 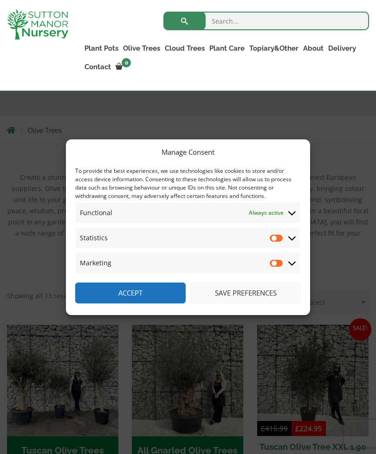 I want to click on span: Functional, so click(x=96, y=213).